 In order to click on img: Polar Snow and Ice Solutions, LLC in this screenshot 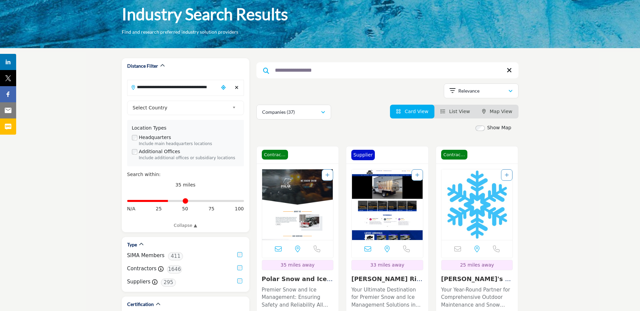, I will do `click(298, 205)`.